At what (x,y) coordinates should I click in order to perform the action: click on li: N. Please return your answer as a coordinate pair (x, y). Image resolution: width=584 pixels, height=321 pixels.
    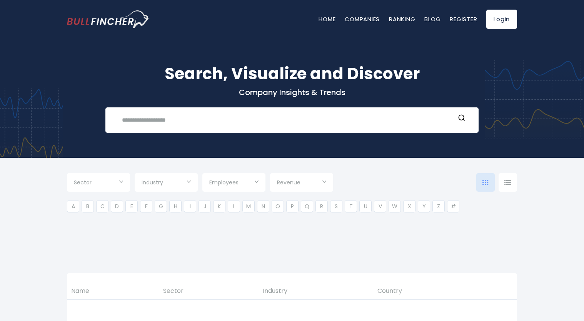
    Looking at the image, I should click on (263, 206).